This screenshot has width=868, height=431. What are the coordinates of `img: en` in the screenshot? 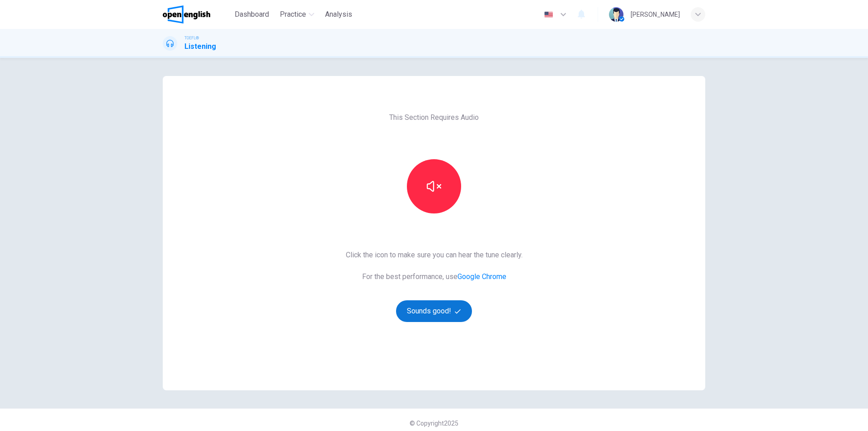 It's located at (548, 15).